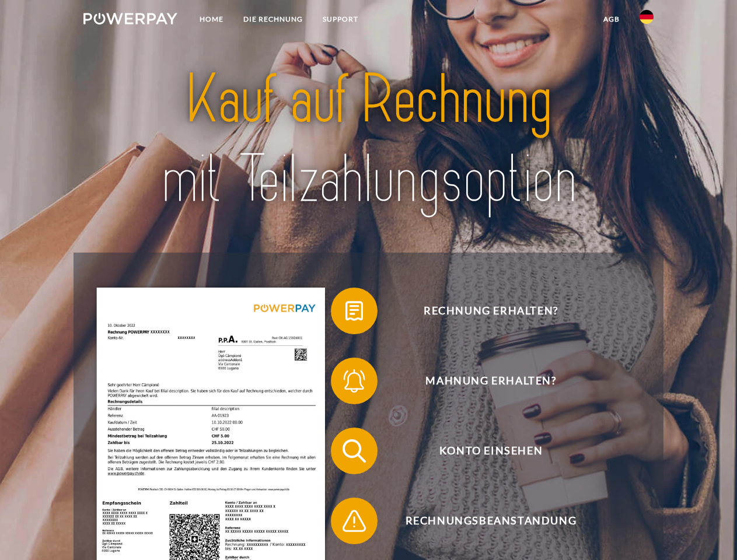  I want to click on img: qb_warning.svg, so click(354, 521).